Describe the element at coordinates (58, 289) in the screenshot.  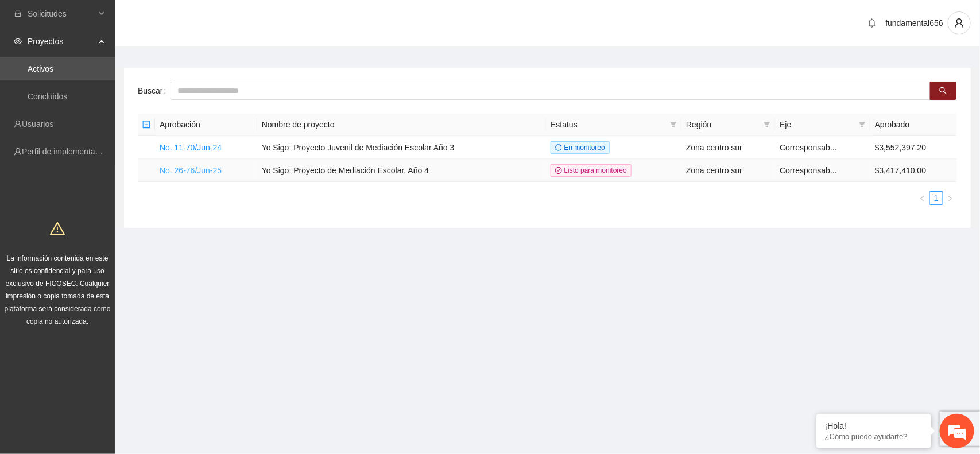
I see `span: La información contenida en este sitio es confidencial y para uso exclusivo de FICOSEC. Cualquier...` at that location.